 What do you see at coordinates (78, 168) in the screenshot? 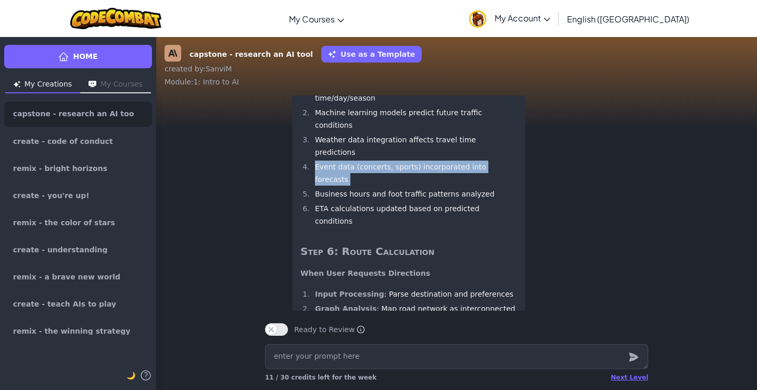
I see `a: remix - bright horizons` at bounding box center [78, 168].